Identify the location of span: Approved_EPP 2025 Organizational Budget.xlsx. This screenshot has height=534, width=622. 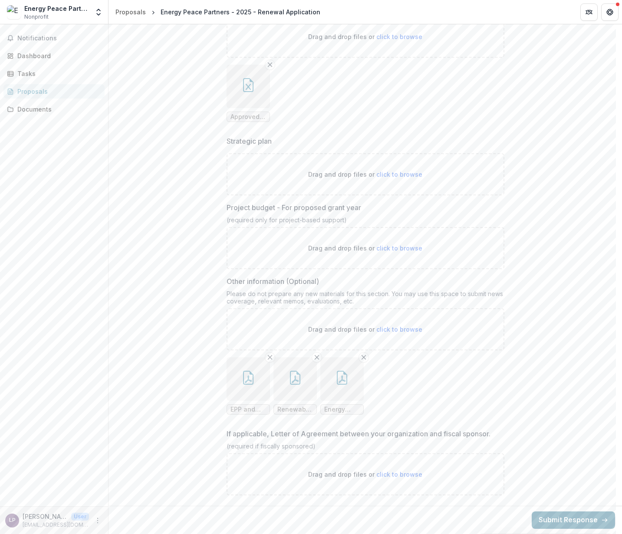
(248, 117).